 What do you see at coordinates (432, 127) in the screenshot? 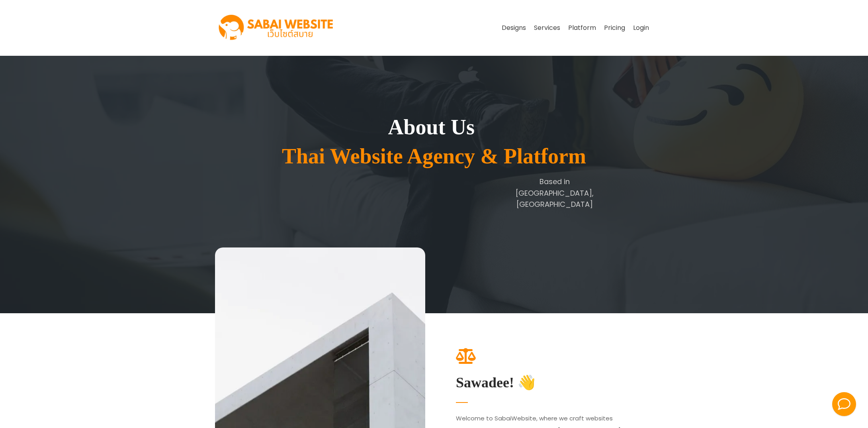
I see `span: About Us` at bounding box center [432, 127].